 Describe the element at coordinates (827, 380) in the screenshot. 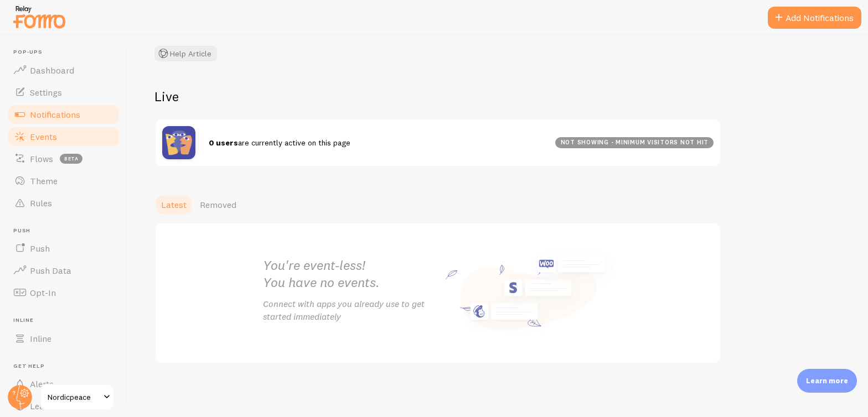

I see `div: Learn more` at that location.